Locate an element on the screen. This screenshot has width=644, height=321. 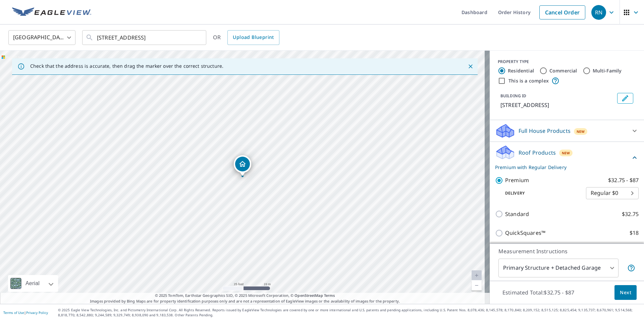
button: Next is located at coordinates (626, 293).